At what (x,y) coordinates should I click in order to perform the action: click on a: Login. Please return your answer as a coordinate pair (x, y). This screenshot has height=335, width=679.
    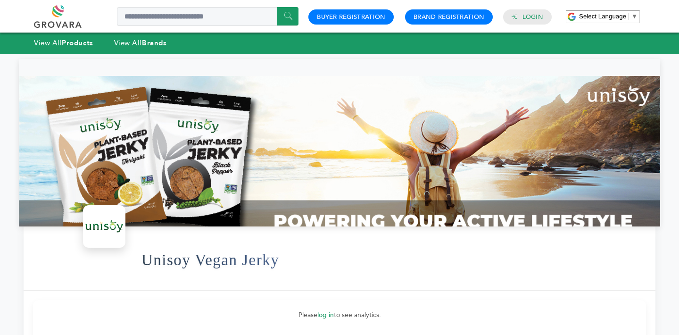
    Looking at the image, I should click on (533, 17).